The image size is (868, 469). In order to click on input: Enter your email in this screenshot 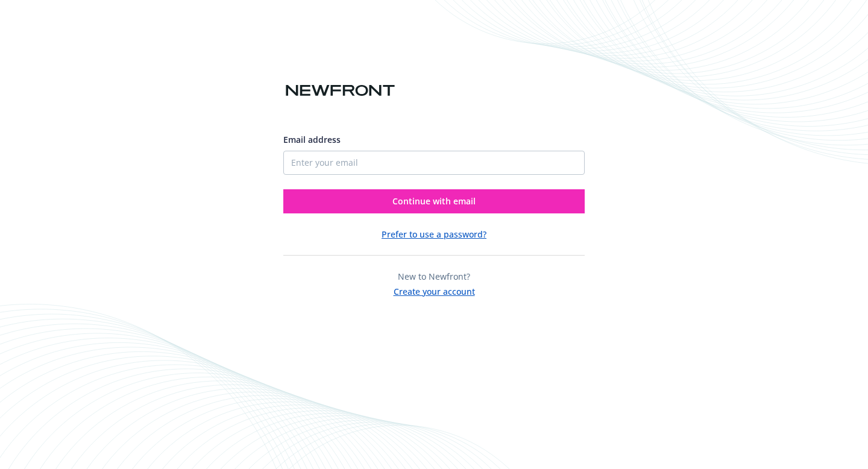, I will do `click(434, 163)`.